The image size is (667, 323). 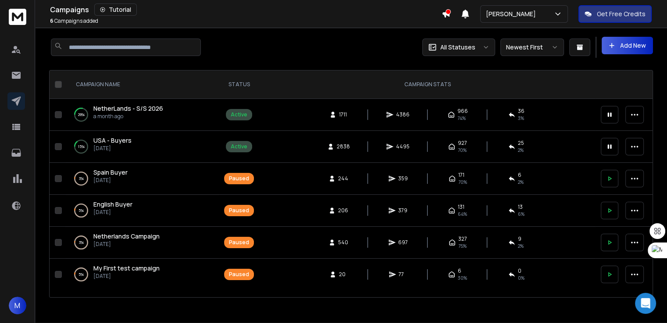 What do you see at coordinates (112, 141) in the screenshot?
I see `a: USA - Buyers` at bounding box center [112, 141].